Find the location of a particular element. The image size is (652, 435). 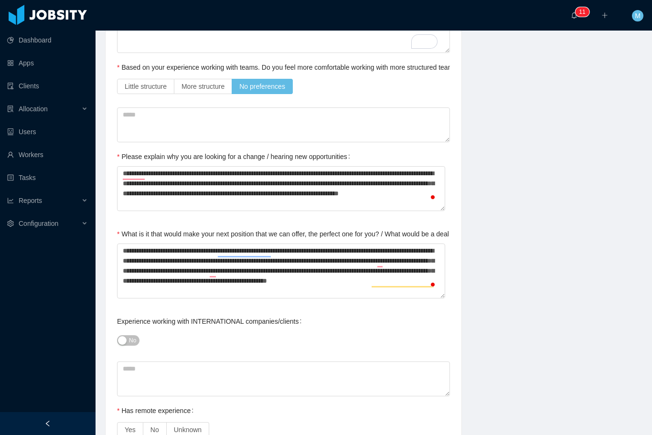

label: Experience working with INTERNATIONAL companies/clients is located at coordinates (211, 321).